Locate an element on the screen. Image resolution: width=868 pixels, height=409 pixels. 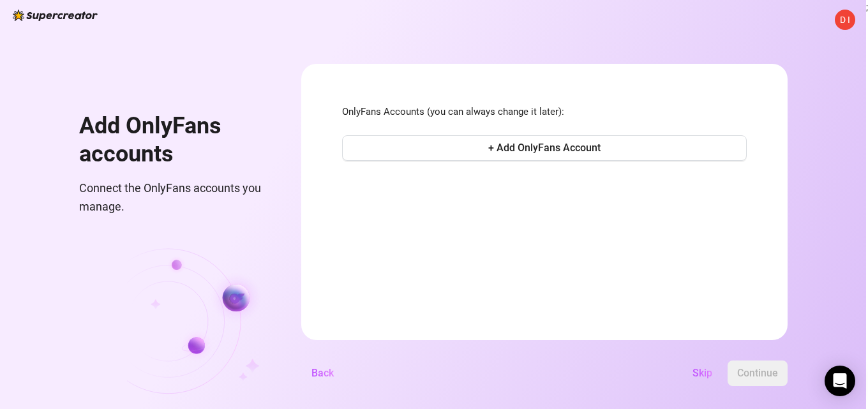
button: Back is located at coordinates (322, 374).